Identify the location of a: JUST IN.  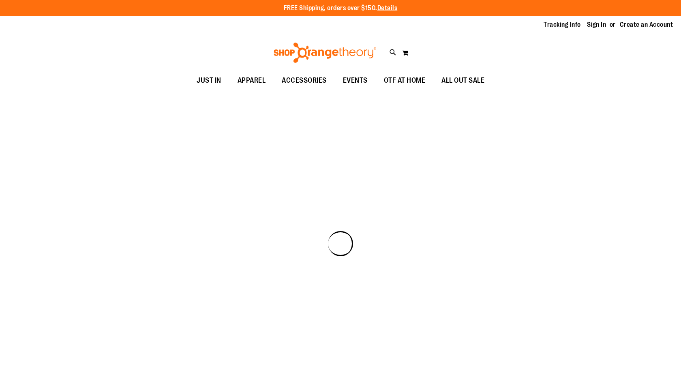
(209, 81).